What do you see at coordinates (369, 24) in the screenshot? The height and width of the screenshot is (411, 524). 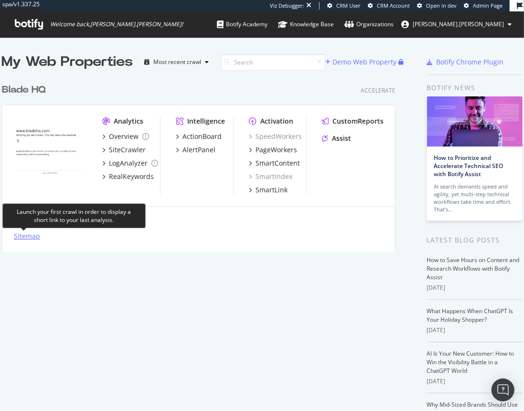 I see `div: Organizations` at bounding box center [369, 24].